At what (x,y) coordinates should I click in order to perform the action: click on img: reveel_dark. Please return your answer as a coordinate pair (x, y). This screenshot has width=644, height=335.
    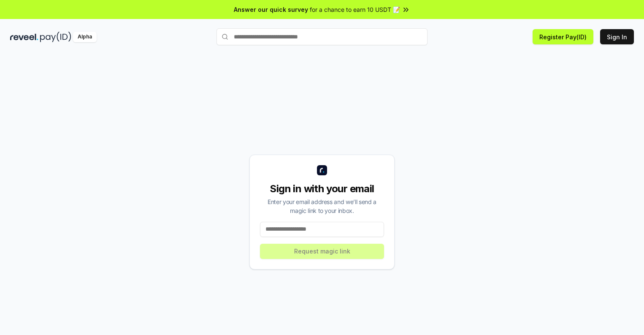
    Looking at the image, I should click on (24, 37).